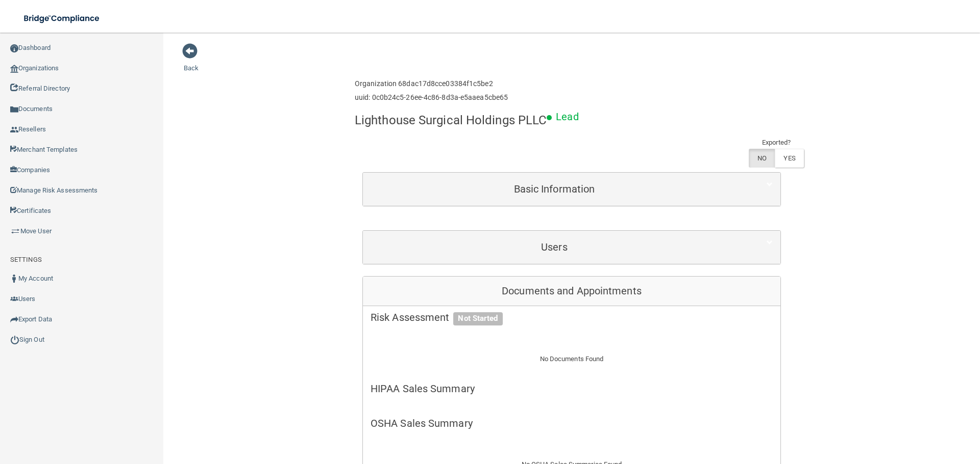 Image resolution: width=980 pixels, height=464 pixels. What do you see at coordinates (762, 158) in the screenshot?
I see `label: NO` at bounding box center [762, 158].